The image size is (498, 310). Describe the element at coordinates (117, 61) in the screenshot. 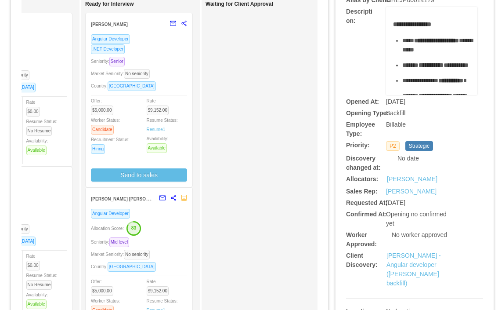

I see `span: Senior` at that location.